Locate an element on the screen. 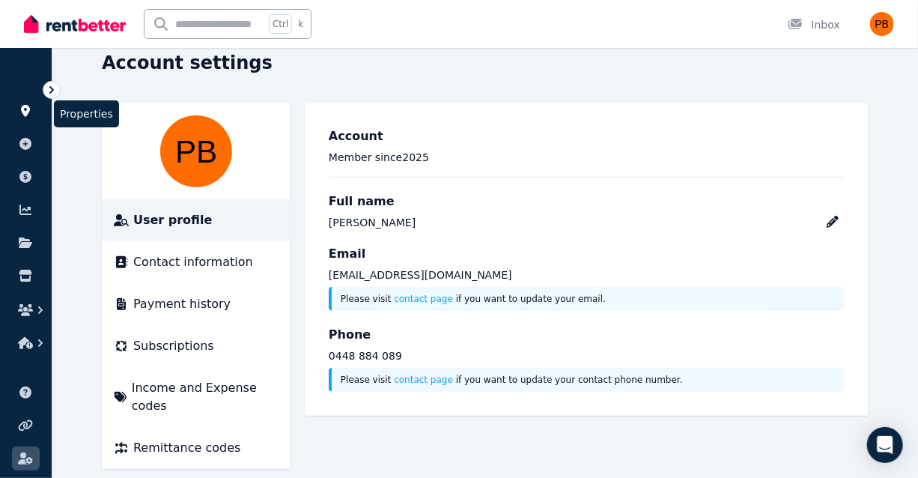  a: User profile is located at coordinates (195, 220).